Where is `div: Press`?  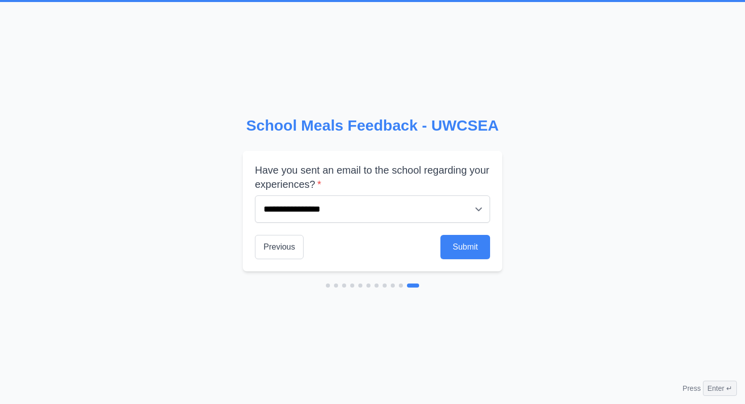
div: Press is located at coordinates (709, 389).